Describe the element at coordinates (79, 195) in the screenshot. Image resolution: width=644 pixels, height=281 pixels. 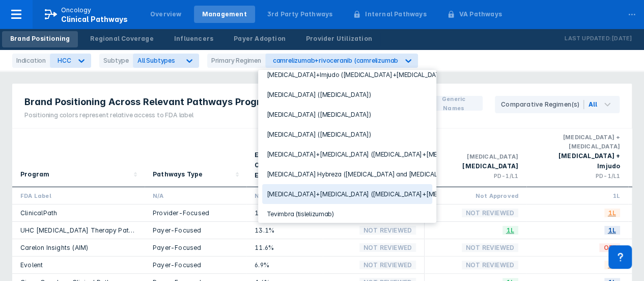
I see `div: FDA Label` at that location.